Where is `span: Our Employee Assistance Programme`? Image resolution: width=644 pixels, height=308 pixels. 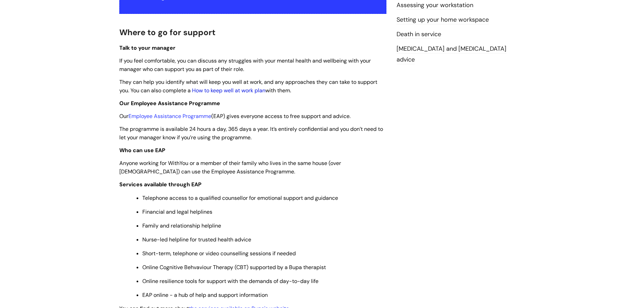
span: Our Employee Assistance Programme is located at coordinates (170, 103).